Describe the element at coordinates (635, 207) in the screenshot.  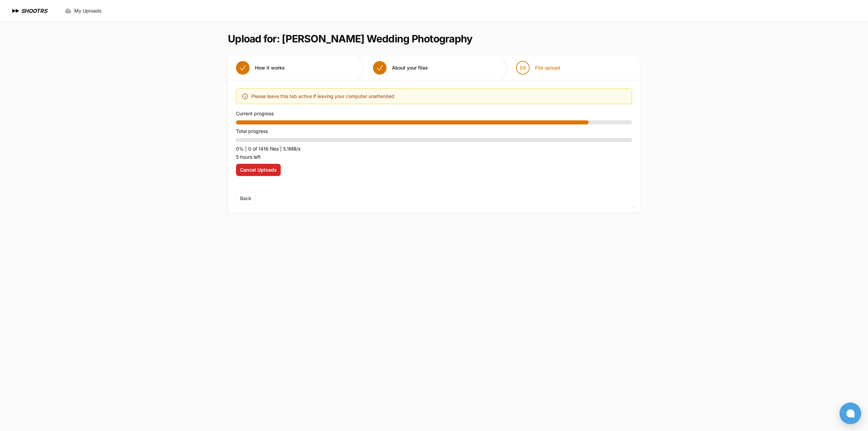
I see `div: v2` at that location.